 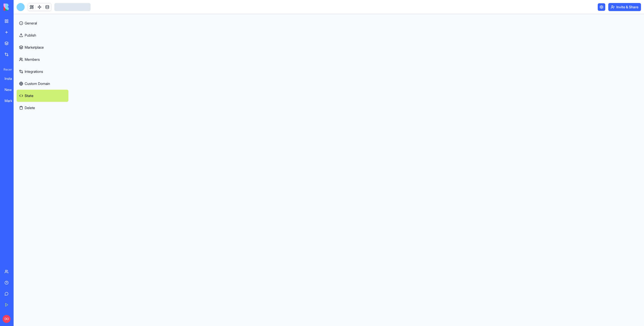 What do you see at coordinates (19, 7) in the screenshot?
I see `img: logo` at bounding box center [19, 7].